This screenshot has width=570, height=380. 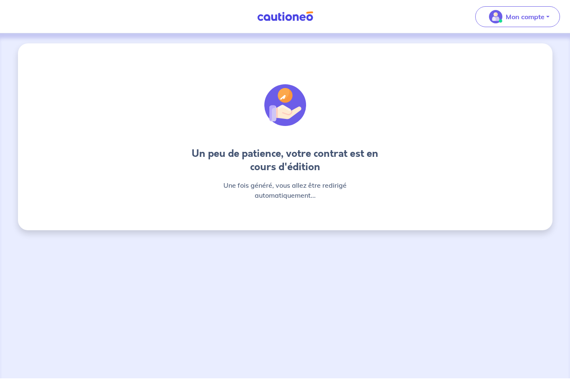 What do you see at coordinates (285, 160) in the screenshot?
I see `h4: Un peu de patience, votre contrat est en cours d'édition` at bounding box center [285, 160].